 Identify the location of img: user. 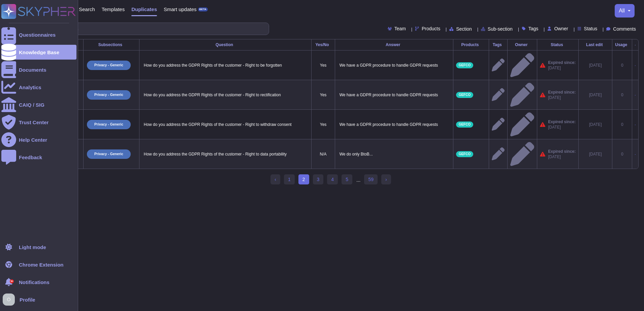
(9, 299).